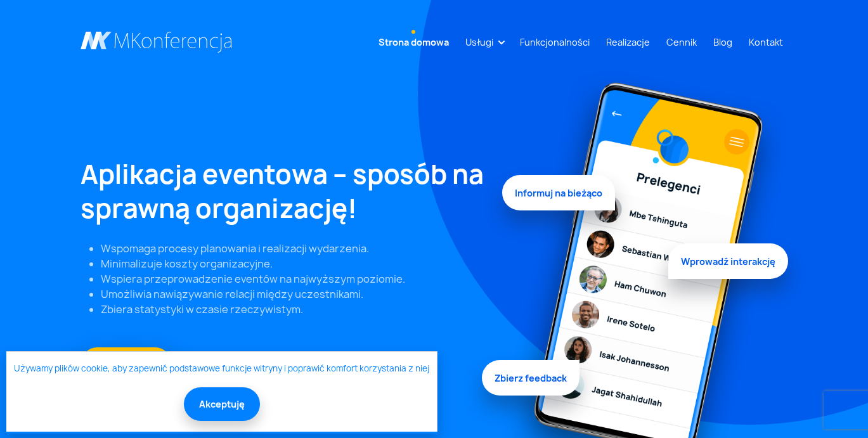 The height and width of the screenshot is (438, 868). Describe the element at coordinates (555, 41) in the screenshot. I see `a: Funkcjonalności` at that location.